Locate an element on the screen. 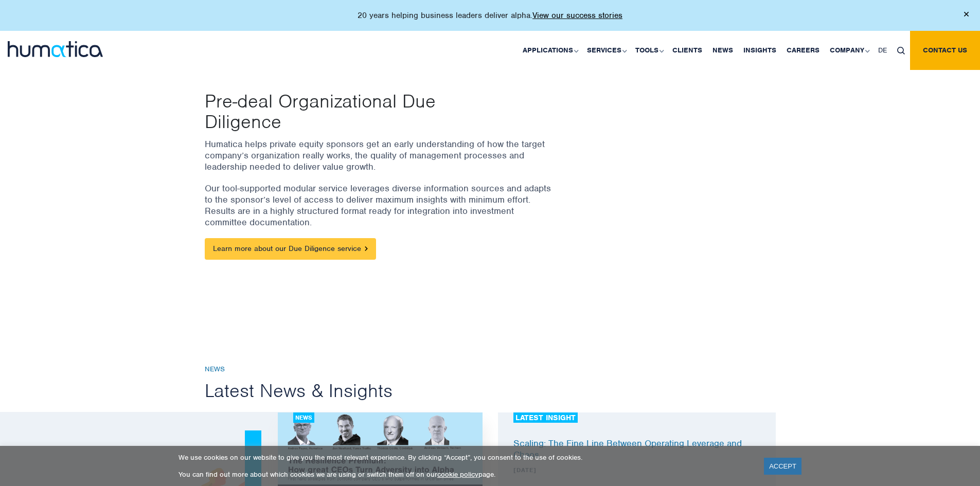  div: News is located at coordinates (304, 418).